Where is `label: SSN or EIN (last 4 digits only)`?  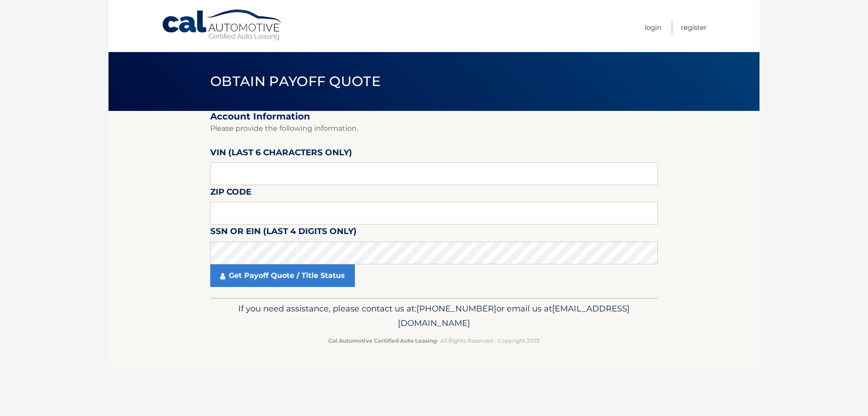
label: SSN or EIN (last 4 digits only) is located at coordinates (284, 233).